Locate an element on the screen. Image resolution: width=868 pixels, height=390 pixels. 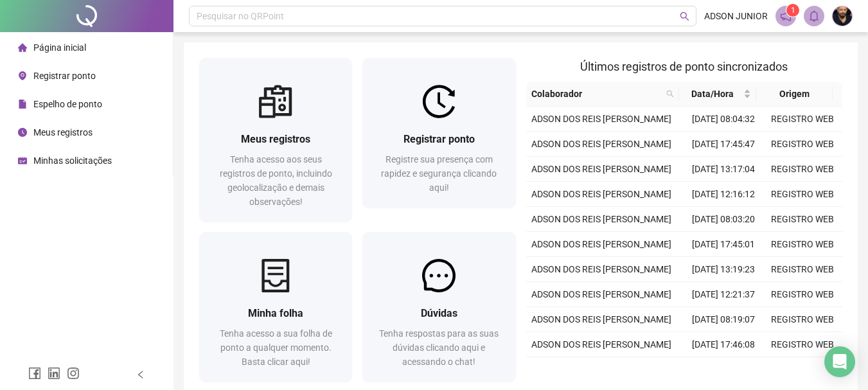
span: schedule is located at coordinates (22, 161).